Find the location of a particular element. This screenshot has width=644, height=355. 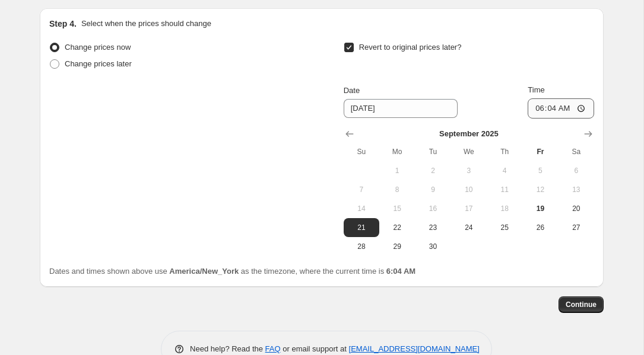

button: Sunday September 21 2025 is located at coordinates (362, 228).